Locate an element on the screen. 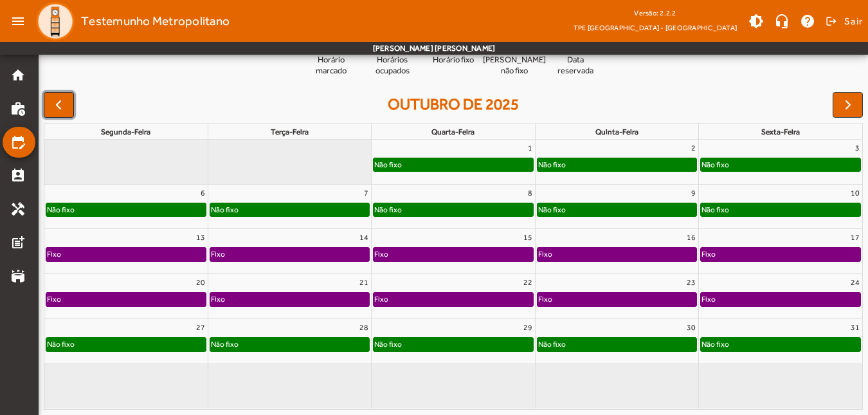 The image size is (868, 415). mat-icon: post_add is located at coordinates (18, 242).